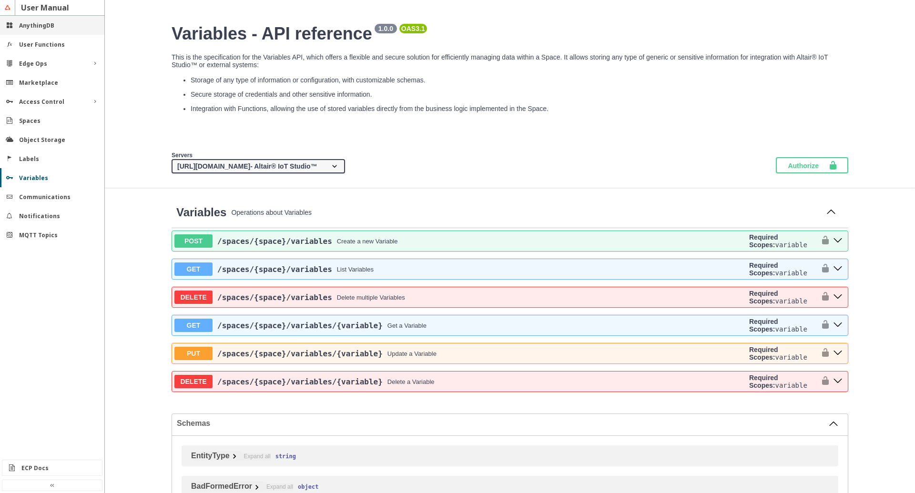  Describe the element at coordinates (838, 326) in the screenshot. I see `button: get ​/spaces​/{space}​/variables​/{variable}` at that location.